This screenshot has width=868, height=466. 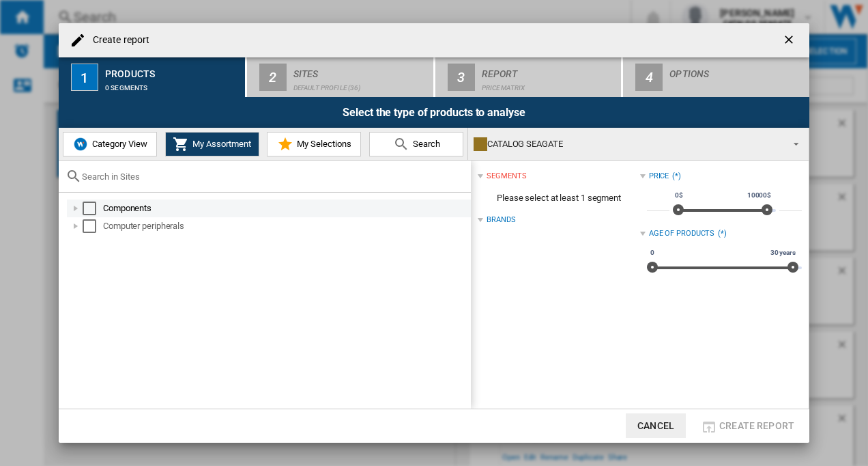 What do you see at coordinates (360, 84) in the screenshot?
I see `div: Default profile (36)` at bounding box center [360, 84].